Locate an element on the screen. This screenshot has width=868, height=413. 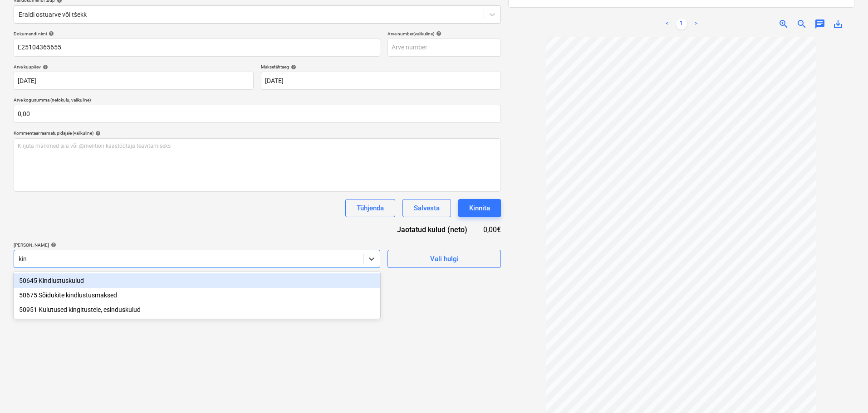
a: Previous page is located at coordinates (667, 24).